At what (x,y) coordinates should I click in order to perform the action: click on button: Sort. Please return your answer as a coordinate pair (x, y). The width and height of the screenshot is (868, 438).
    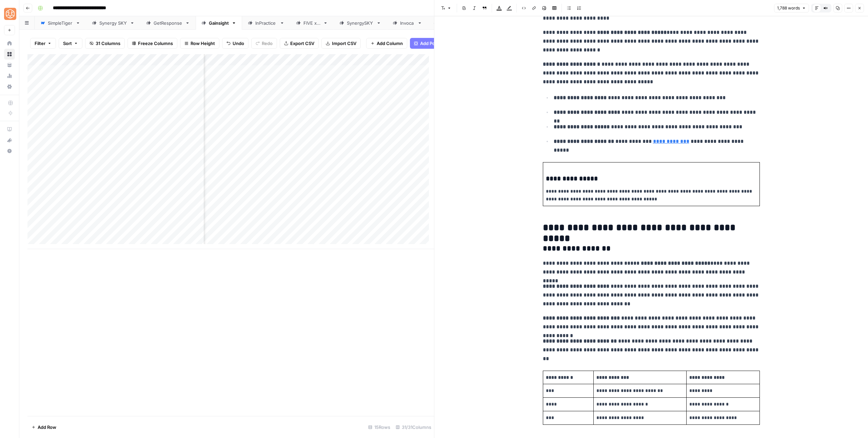
    Looking at the image, I should click on (70, 43).